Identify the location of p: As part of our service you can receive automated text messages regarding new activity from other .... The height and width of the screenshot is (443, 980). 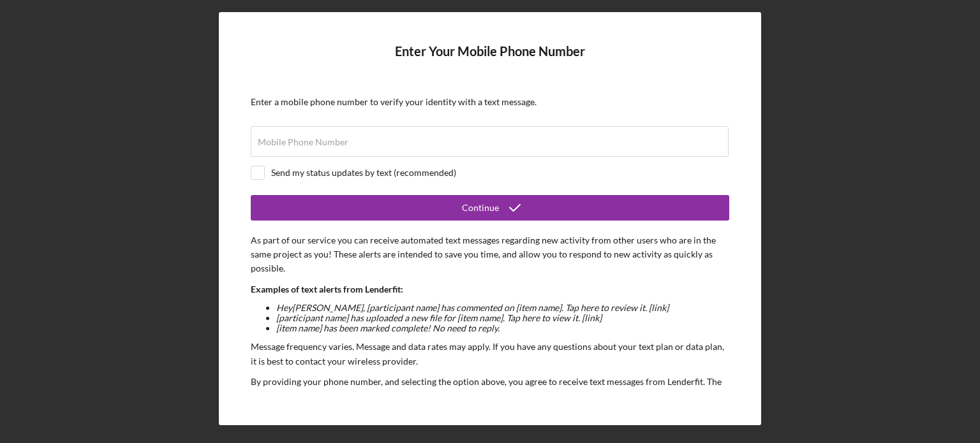
(490, 255).